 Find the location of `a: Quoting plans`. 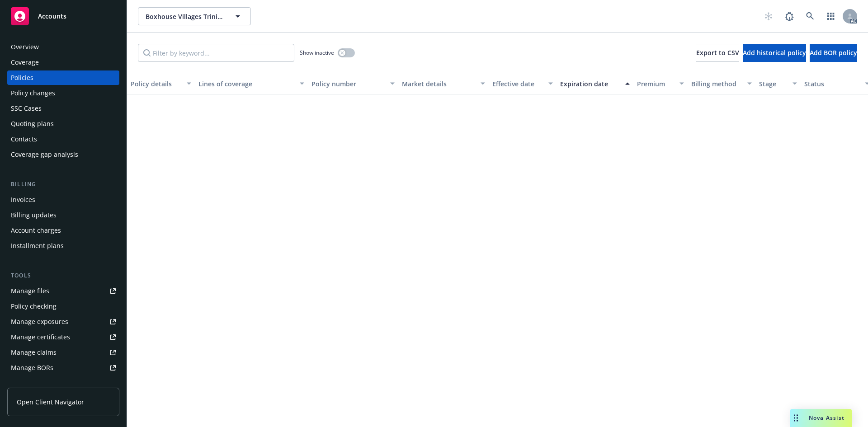

a: Quoting plans is located at coordinates (63, 124).